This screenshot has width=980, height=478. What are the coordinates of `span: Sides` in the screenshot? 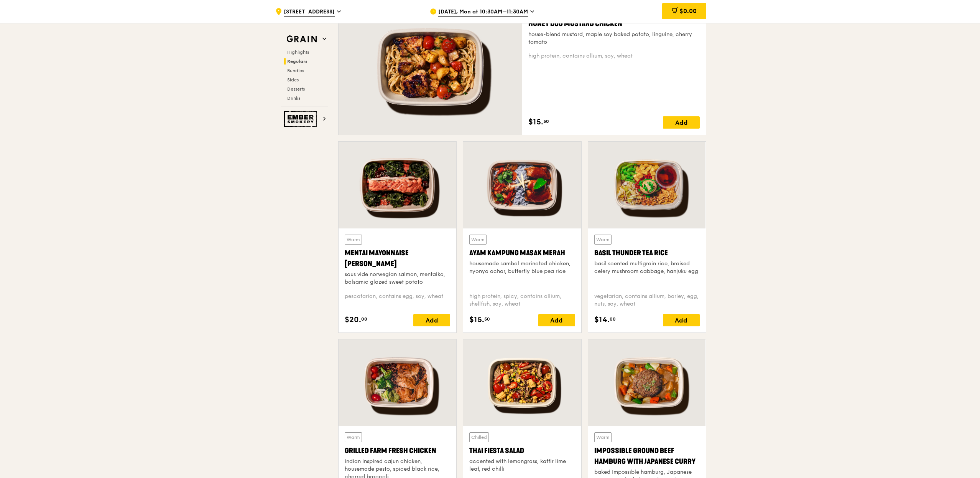 It's located at (293, 80).